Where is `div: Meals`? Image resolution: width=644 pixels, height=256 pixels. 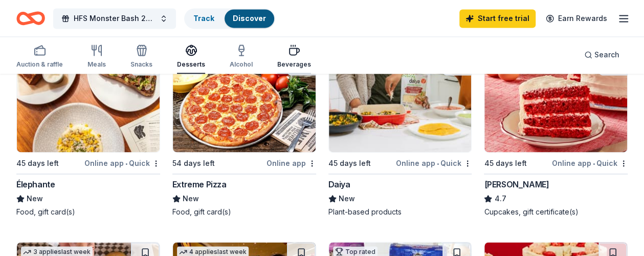 div: Meals is located at coordinates (97, 64).